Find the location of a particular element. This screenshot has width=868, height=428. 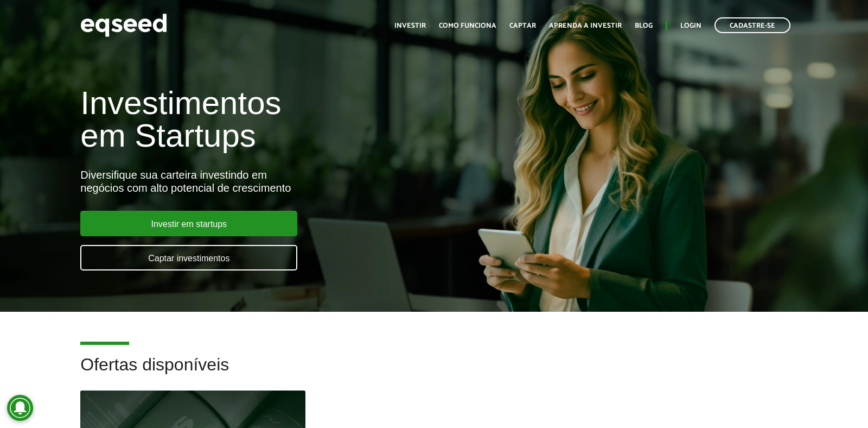

a: Captar is located at coordinates (523, 25).